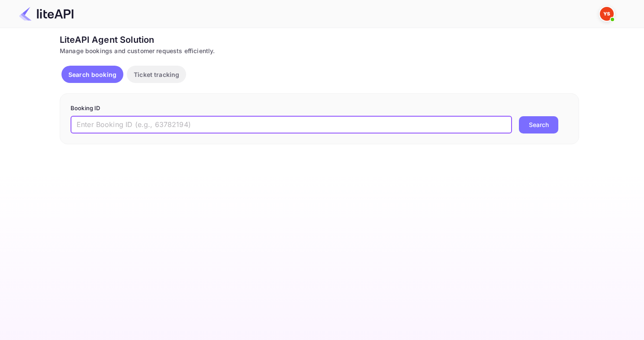 The width and height of the screenshot is (644, 340). Describe the element at coordinates (92, 74) in the screenshot. I see `p: Search booking` at that location.